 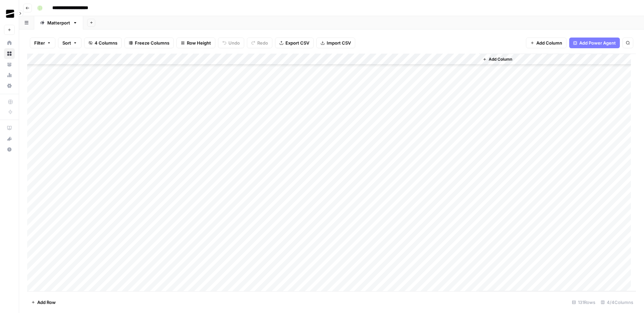 I want to click on span: 4 Columns, so click(x=106, y=43).